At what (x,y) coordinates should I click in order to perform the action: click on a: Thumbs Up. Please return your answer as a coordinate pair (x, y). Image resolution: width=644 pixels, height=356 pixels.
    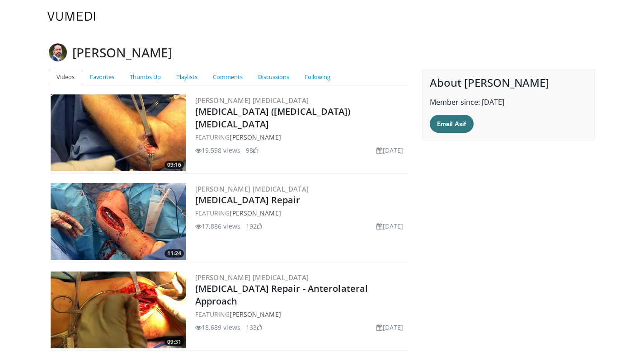
    Looking at the image, I should click on (145, 77).